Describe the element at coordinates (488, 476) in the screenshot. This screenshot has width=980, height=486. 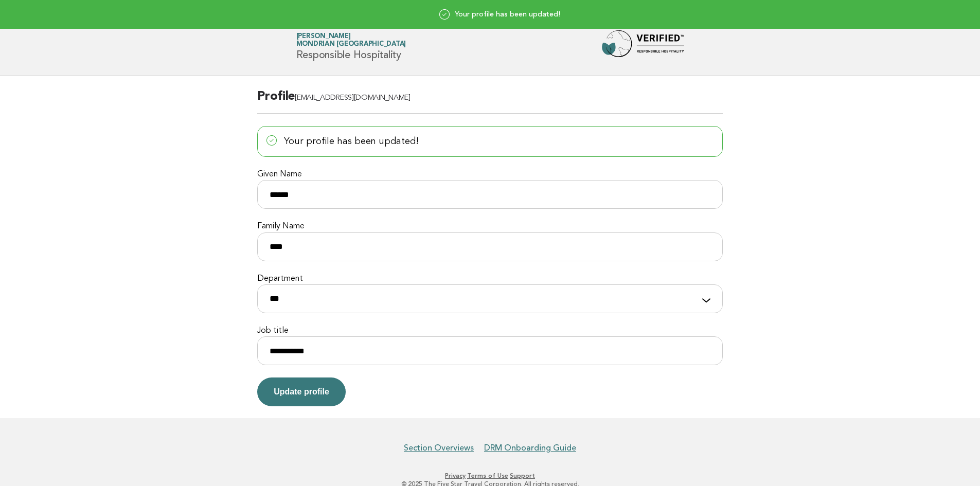
I see `a: Terms of Use` at that location.